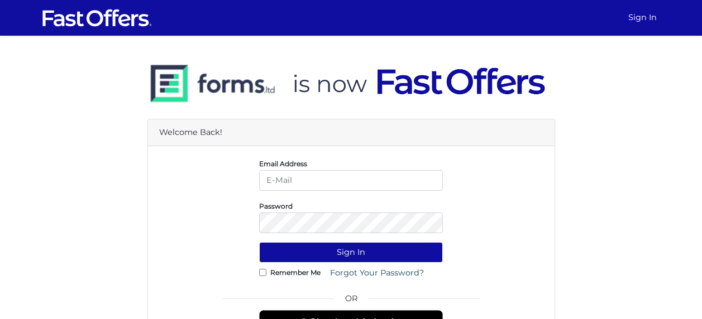 Image resolution: width=702 pixels, height=319 pixels. What do you see at coordinates (295, 272) in the screenshot?
I see `label: Remember Me` at bounding box center [295, 272].